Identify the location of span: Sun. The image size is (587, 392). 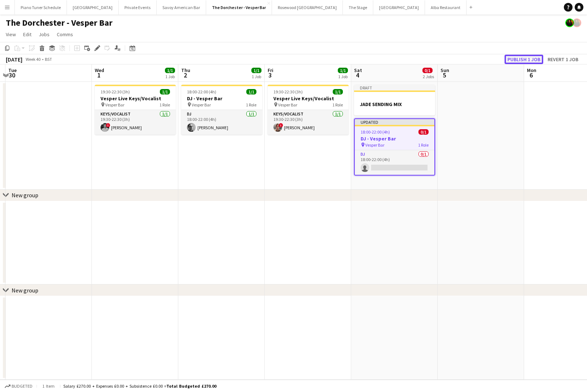
(445, 70).